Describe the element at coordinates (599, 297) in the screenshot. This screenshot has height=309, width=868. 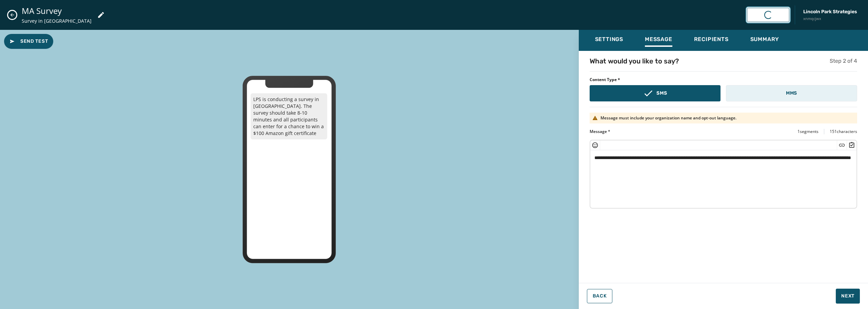
I see `button: Back` at that location.